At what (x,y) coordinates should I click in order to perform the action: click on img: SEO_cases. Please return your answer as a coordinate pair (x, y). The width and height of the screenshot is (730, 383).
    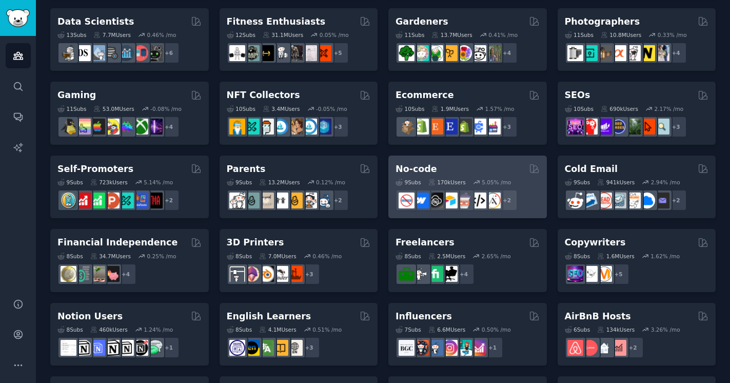
    Looking at the image, I should click on (618, 126).